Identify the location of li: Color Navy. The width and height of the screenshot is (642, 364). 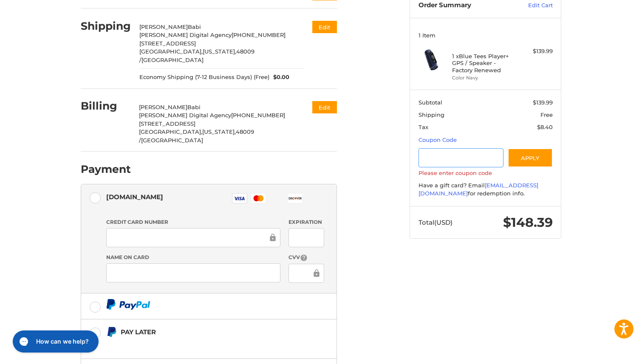
(485, 78).